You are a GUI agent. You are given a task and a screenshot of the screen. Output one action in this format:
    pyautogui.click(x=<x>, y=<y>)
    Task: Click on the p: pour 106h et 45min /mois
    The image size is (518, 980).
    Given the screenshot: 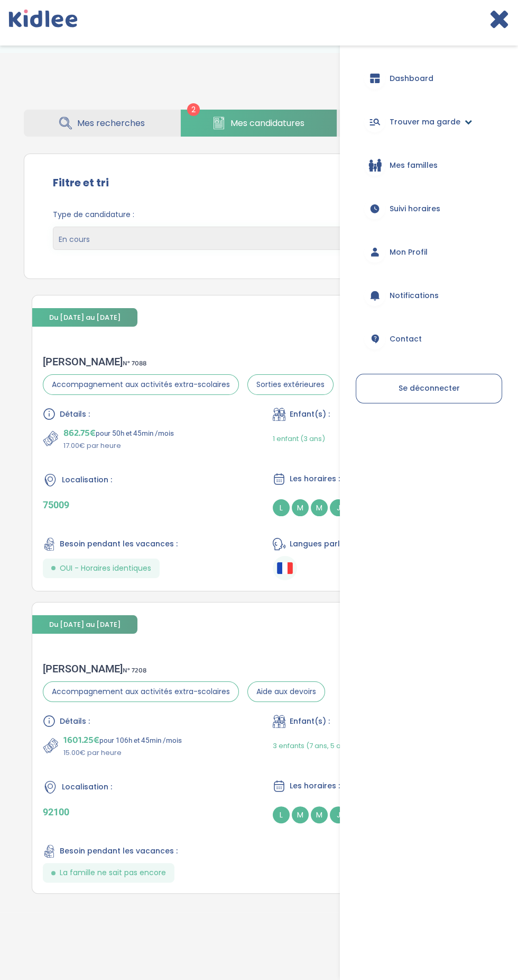 What is the action you would take?
    pyautogui.click(x=122, y=740)
    